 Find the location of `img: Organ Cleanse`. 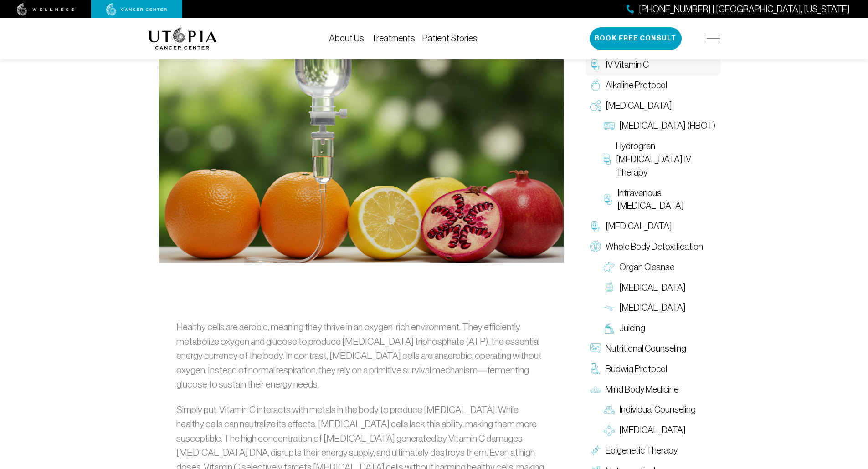

img: Organ Cleanse is located at coordinates (609, 267).